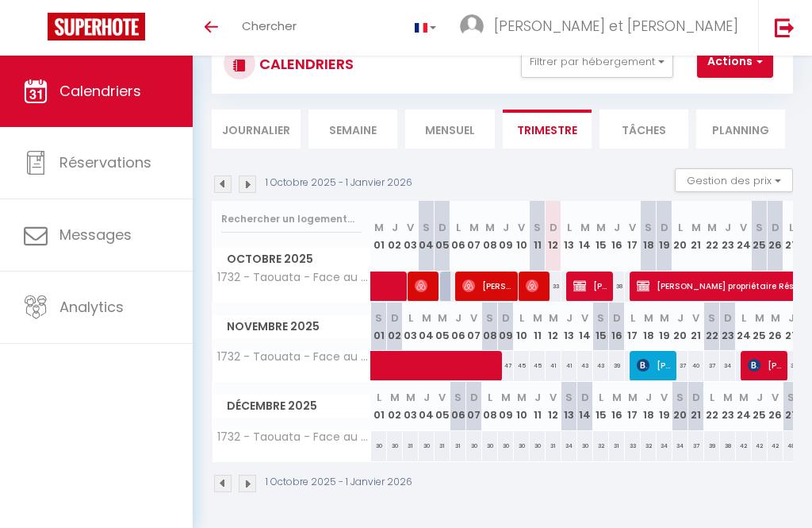 This screenshot has height=528, width=812. Describe the element at coordinates (291, 326) in the screenshot. I see `span: Novembre 2025` at that location.